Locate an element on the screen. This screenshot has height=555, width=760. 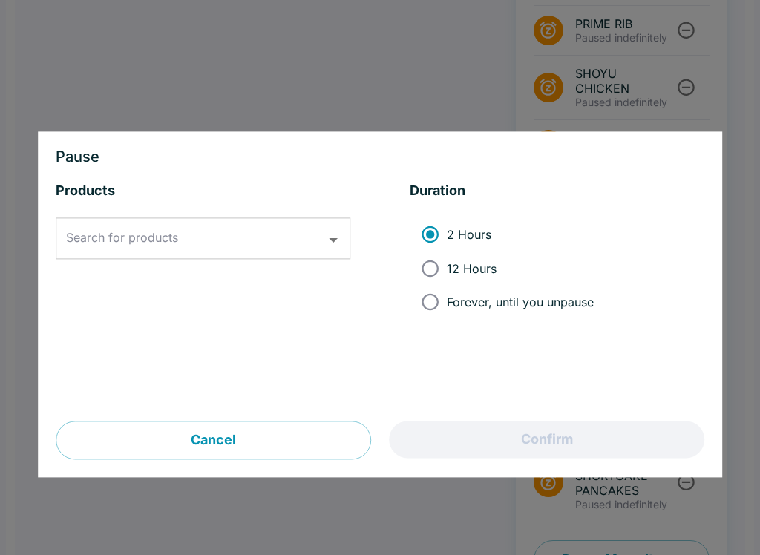
span: 12 Hours is located at coordinates (471, 269).